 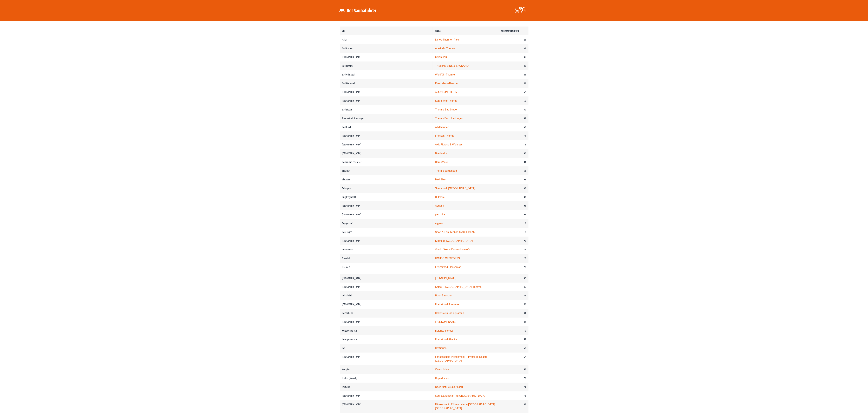 What do you see at coordinates (386, 258) in the screenshot?
I see `td: Eckental` at bounding box center [386, 258].